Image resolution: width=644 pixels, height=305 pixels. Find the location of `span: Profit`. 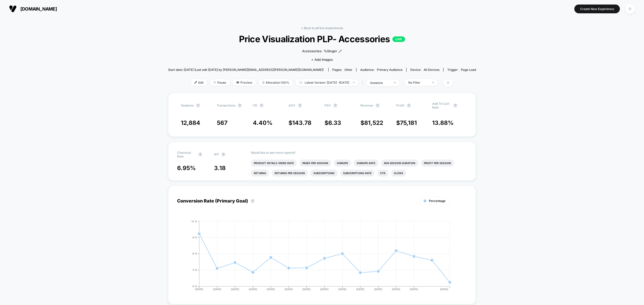

span: Profit is located at coordinates (400, 105).